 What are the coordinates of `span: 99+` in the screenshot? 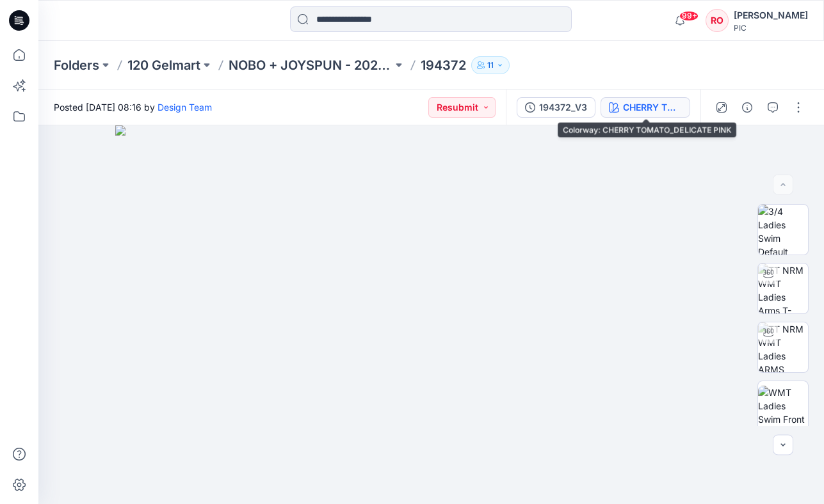 It's located at (689, 16).